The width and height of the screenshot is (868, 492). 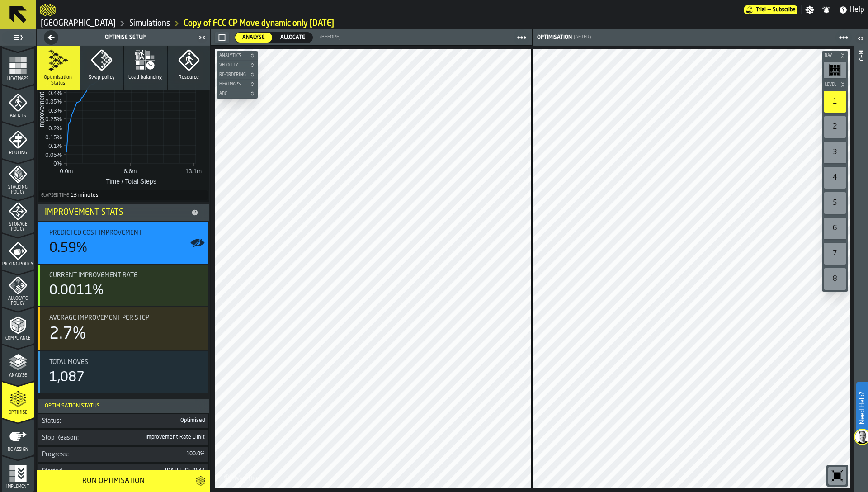 What do you see at coordinates (18, 437) in the screenshot?
I see `li: menu Re-assign` at bounding box center [18, 437].